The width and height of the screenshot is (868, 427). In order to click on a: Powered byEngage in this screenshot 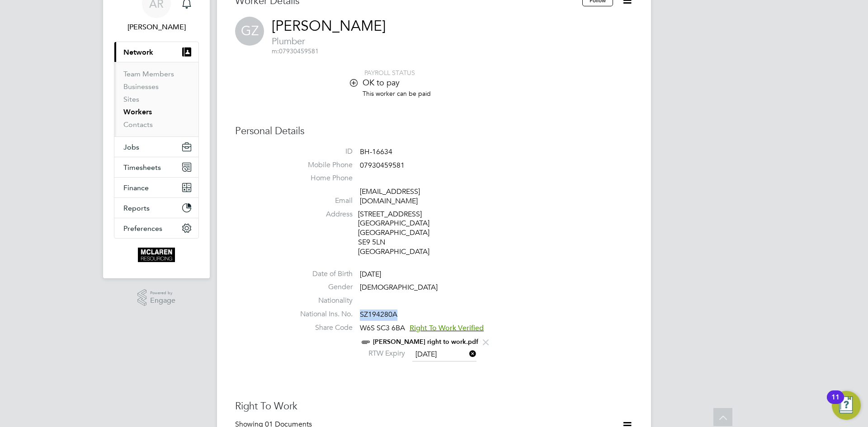, I will do `click(156, 298)`.